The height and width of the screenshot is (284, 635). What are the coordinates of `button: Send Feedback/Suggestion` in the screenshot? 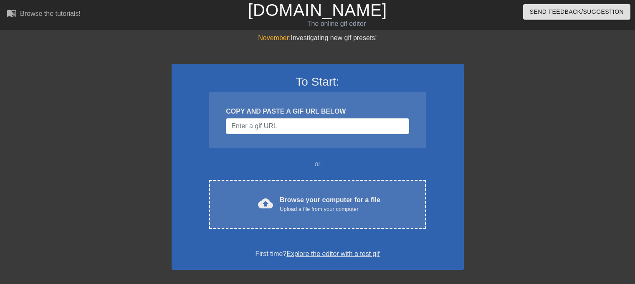 It's located at (577, 12).